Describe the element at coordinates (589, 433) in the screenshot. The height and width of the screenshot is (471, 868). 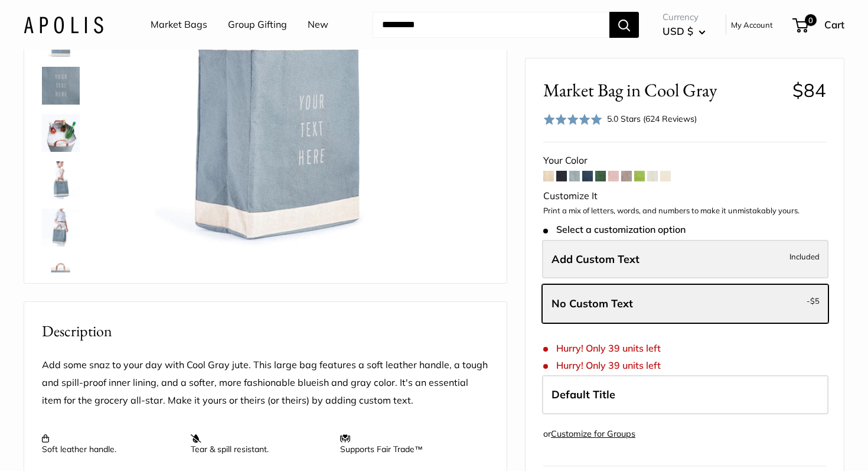
I see `div: or` at that location.